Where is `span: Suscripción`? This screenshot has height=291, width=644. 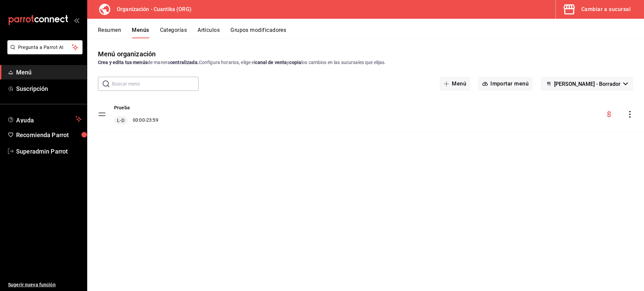
span: Suscripción is located at coordinates (49, 88).